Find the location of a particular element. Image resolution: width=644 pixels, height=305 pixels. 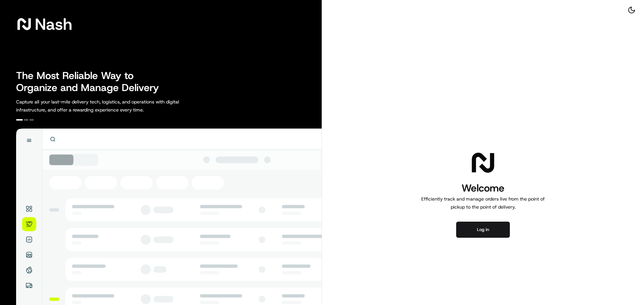

button: Log in is located at coordinates (483, 230).